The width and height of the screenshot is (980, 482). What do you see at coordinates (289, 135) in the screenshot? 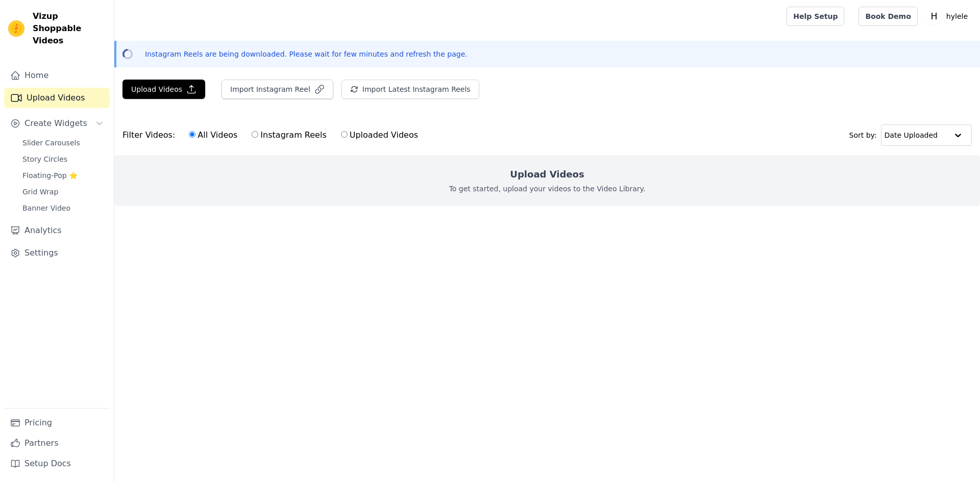
I see `label: Instagram Reels` at bounding box center [289, 135].